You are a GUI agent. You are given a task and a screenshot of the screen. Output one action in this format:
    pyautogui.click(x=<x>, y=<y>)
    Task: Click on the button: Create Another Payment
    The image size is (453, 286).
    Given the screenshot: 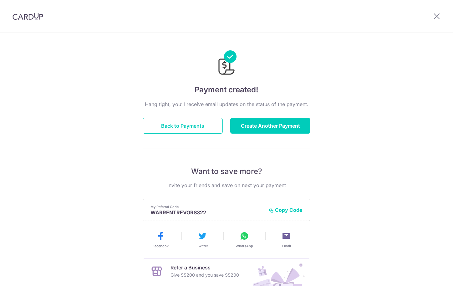 What is the action you would take?
    pyautogui.click(x=270, y=126)
    